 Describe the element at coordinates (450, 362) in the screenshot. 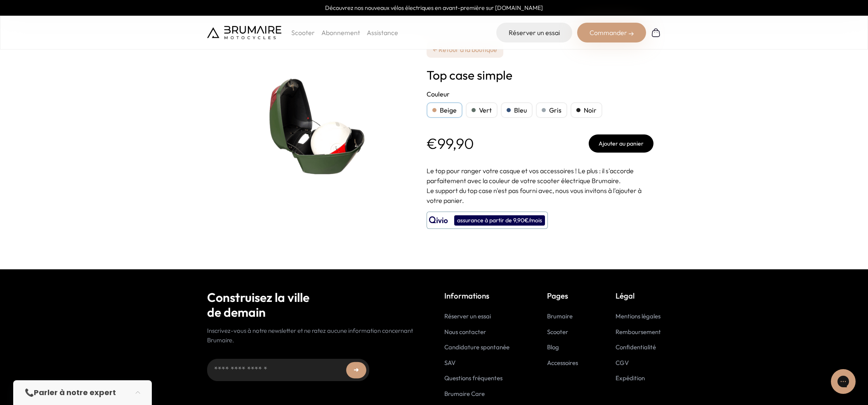

I see `a: SAV` at that location.